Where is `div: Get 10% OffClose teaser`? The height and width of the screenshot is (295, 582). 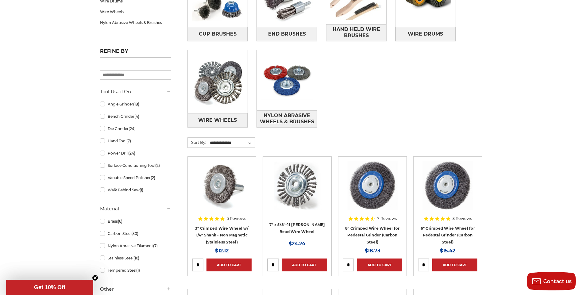 div: Get 10% OffClose teaser is located at coordinates (50, 288).